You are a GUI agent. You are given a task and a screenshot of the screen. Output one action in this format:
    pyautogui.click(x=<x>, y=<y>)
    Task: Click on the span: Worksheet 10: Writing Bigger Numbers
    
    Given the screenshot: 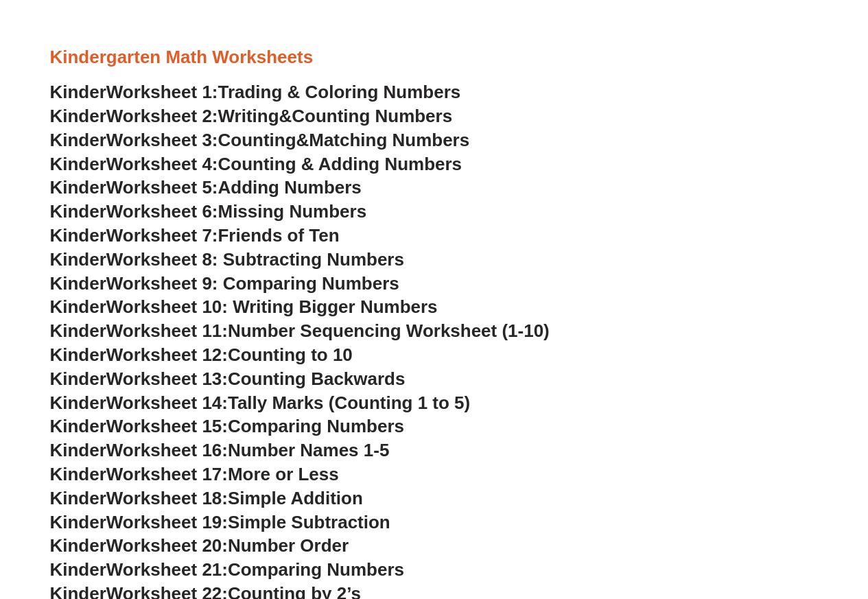 What is the action you would take?
    pyautogui.click(x=272, y=307)
    